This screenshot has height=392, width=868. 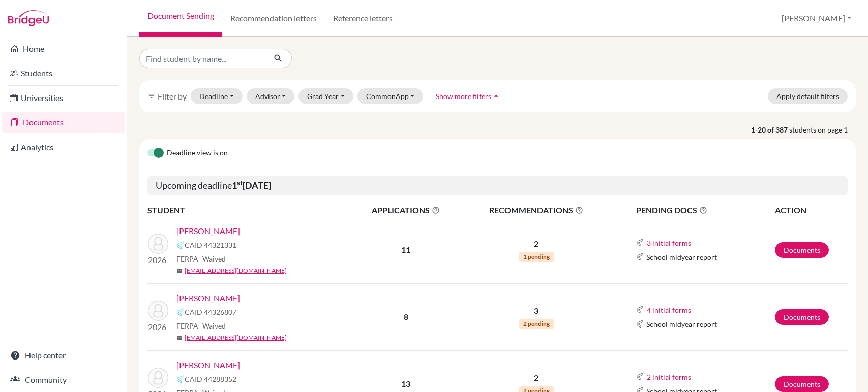 What do you see at coordinates (705, 210) in the screenshot?
I see `span: PENDING DOCS` at bounding box center [705, 210].